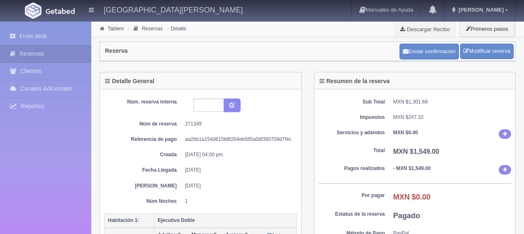 The height and width of the screenshot is (234, 524). I want to click on a: Descargar Recibo, so click(425, 29).